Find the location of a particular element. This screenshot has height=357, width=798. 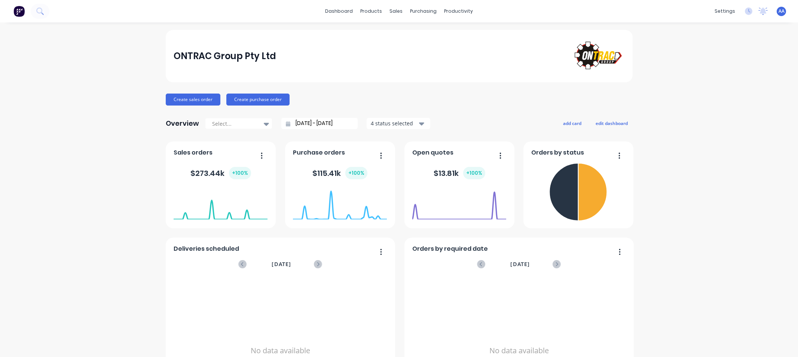

span: Sales orders is located at coordinates (193, 153).